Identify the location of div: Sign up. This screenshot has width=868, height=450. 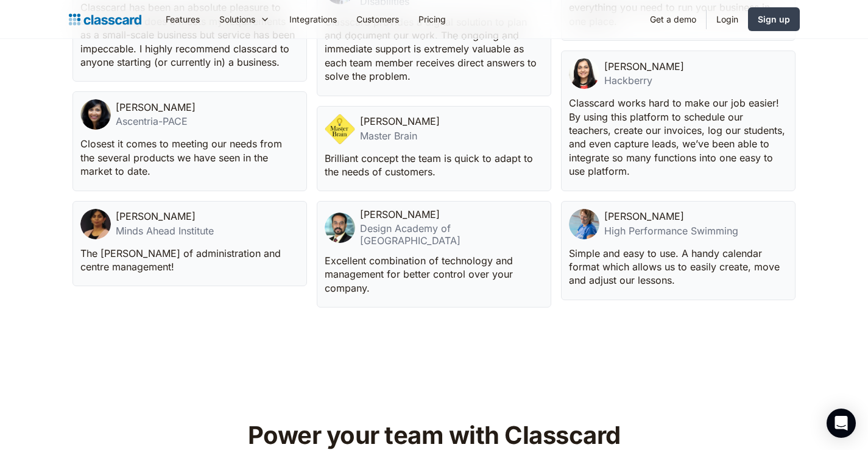
(774, 19).